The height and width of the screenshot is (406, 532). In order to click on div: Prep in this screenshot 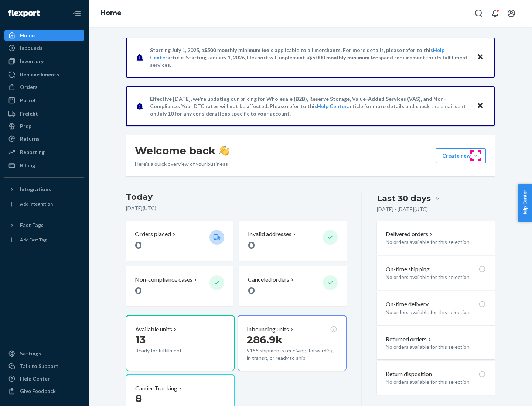, I will do `click(26, 126)`.